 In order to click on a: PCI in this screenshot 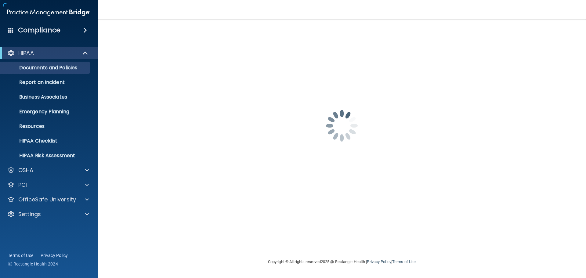, I will do `click(48, 185)`.